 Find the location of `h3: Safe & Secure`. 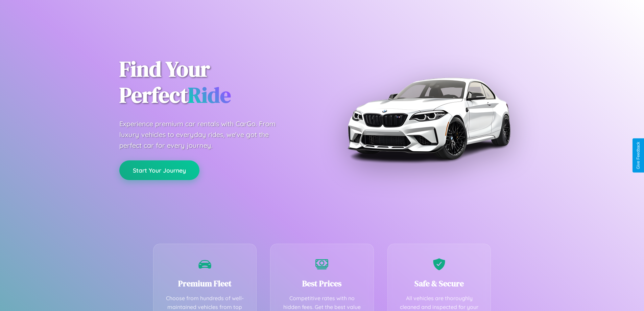

h3: Safe & Secure is located at coordinates (439, 283).